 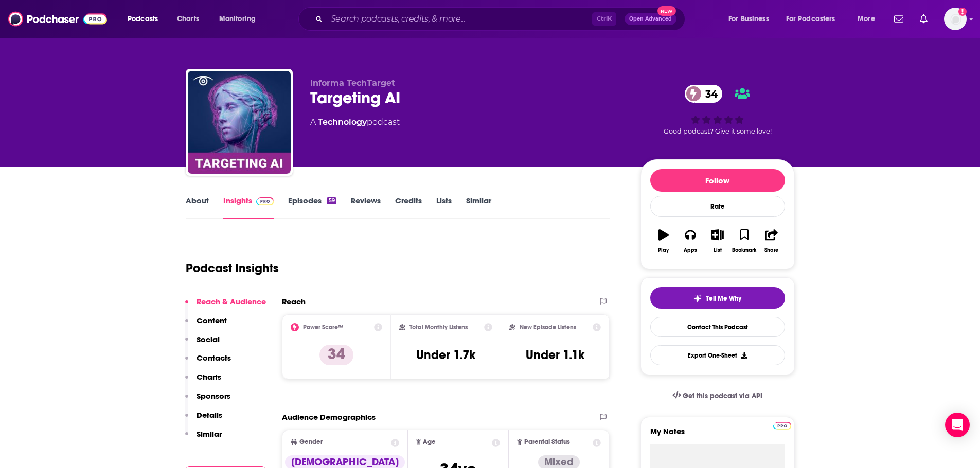 I want to click on div: Apps, so click(x=690, y=250).